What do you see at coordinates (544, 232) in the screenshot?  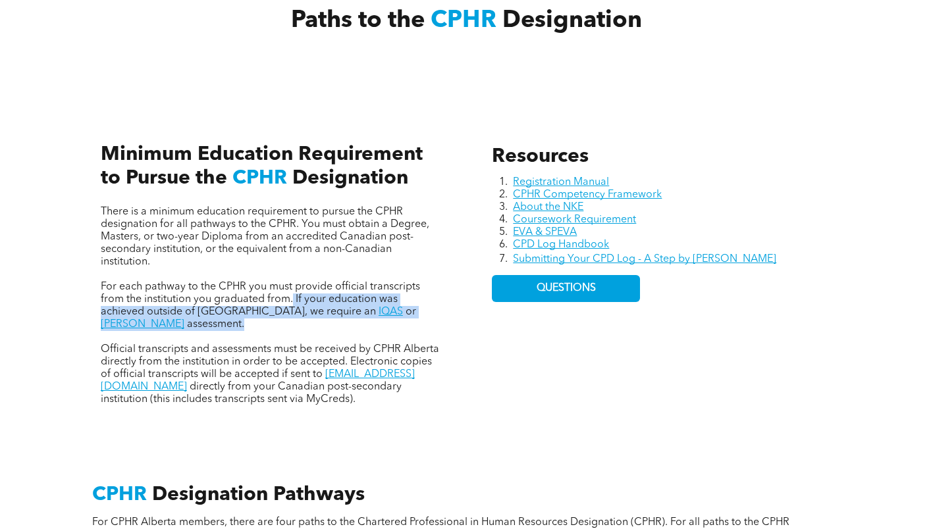 I see `a: EVA & SPEVA` at bounding box center [544, 232].